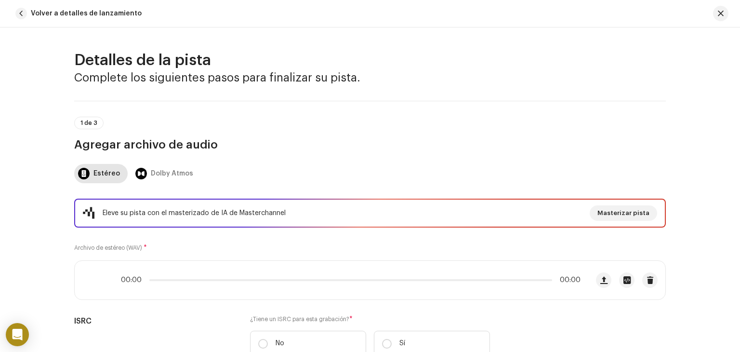 Image resolution: width=740 pixels, height=352 pixels. Describe the element at coordinates (402, 343) in the screenshot. I see `p: Sí` at that location.